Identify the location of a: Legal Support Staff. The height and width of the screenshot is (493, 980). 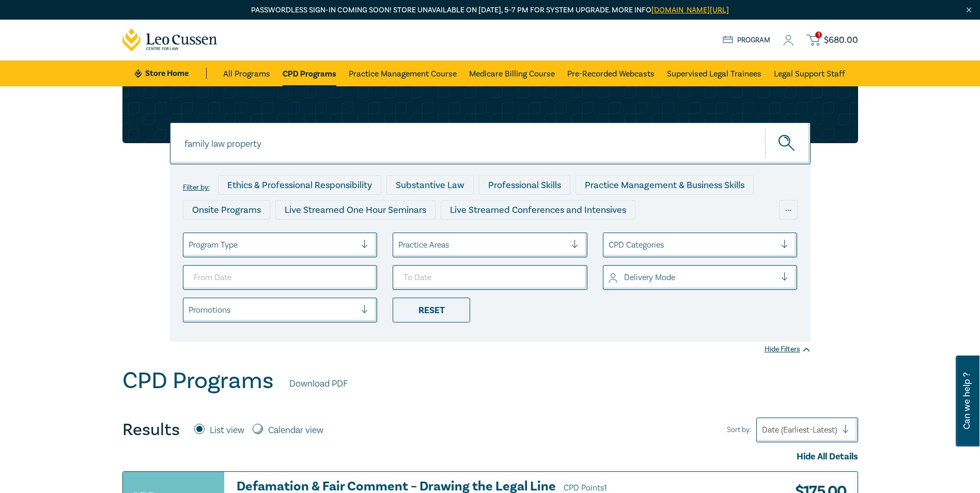
(809, 73).